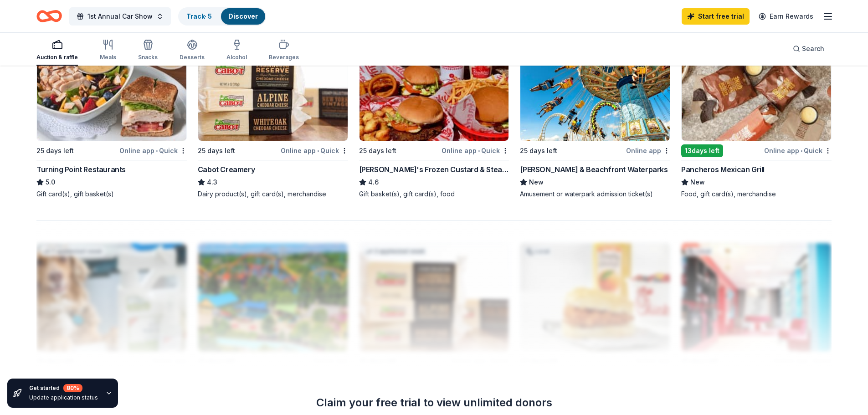 Image resolution: width=868 pixels, height=415 pixels. I want to click on div: Dairy product(s), gift card(s), merchandise, so click(273, 194).